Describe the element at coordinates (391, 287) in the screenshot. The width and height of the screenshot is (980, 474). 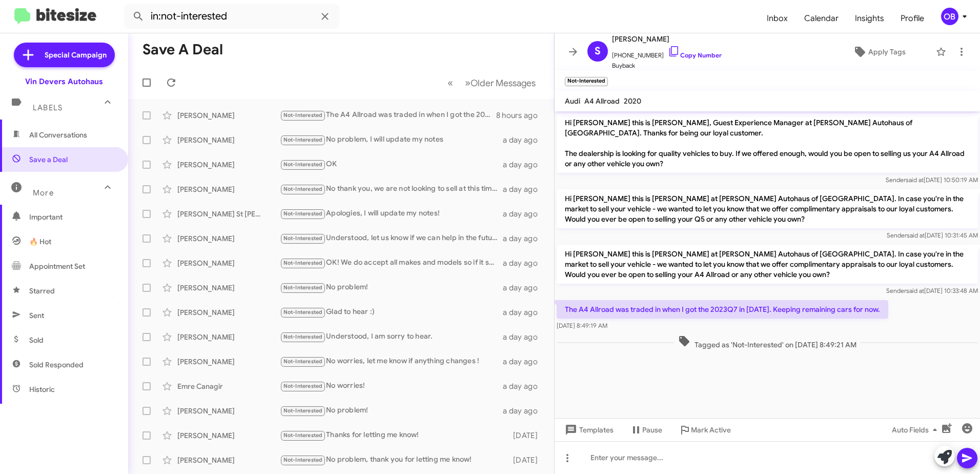
I see `div: No problem!` at that location.